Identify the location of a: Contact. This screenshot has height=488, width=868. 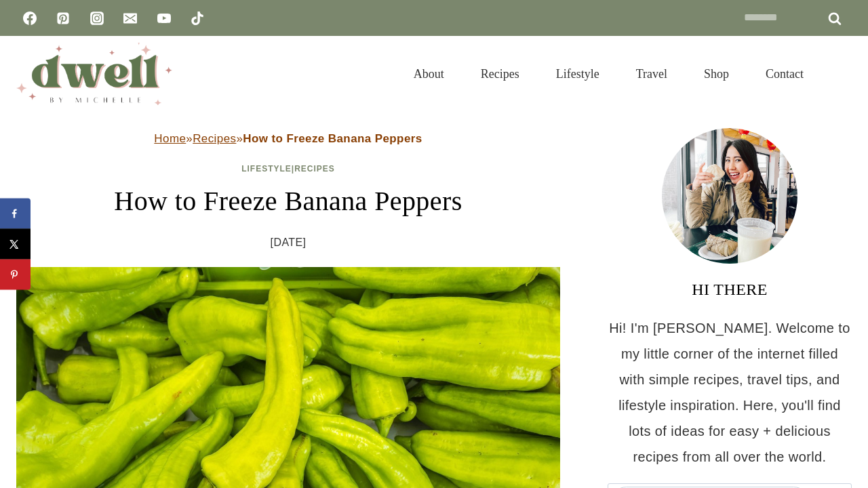
(784, 74).